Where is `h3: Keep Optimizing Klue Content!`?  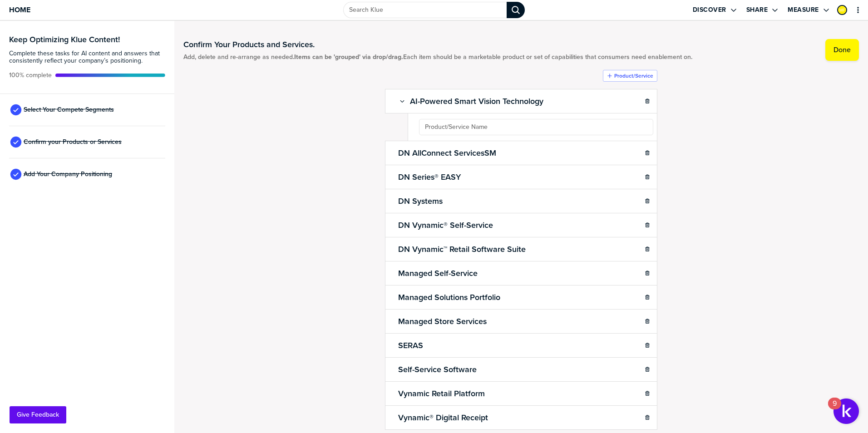 h3: Keep Optimizing Klue Content! is located at coordinates (87, 39).